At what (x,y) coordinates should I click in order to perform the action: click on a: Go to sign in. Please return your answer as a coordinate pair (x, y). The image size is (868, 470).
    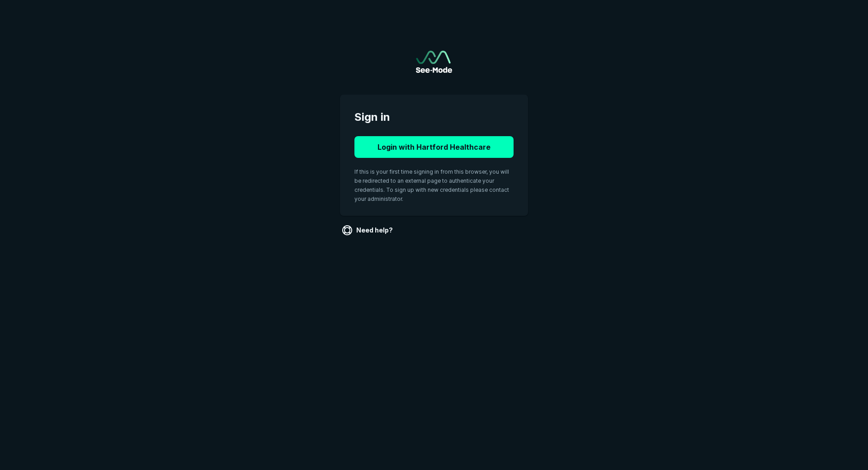
    Looking at the image, I should click on (434, 62).